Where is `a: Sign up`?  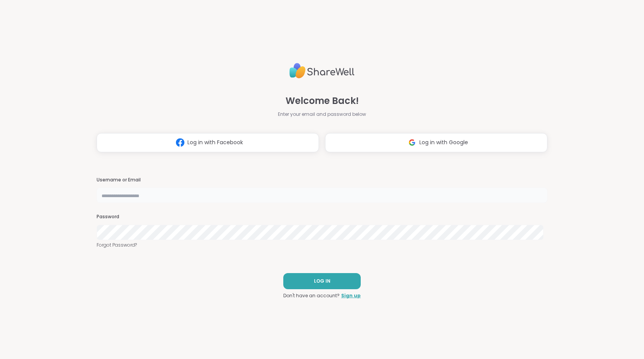
a: Sign up is located at coordinates (351, 296).